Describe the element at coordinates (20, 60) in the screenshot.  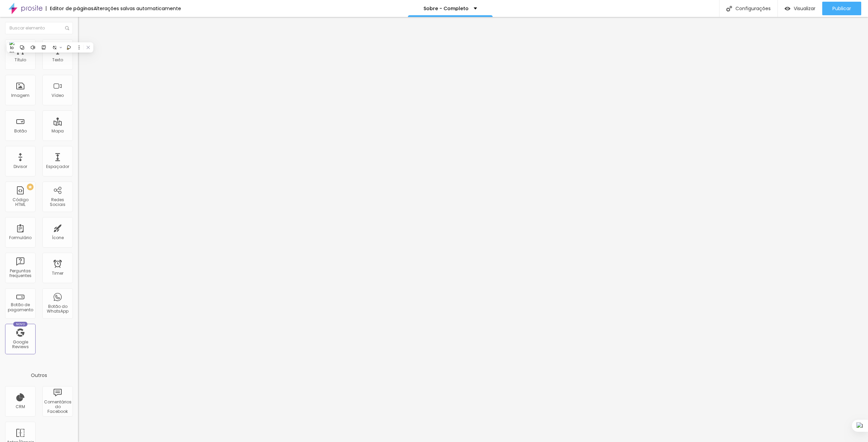
I see `div: Título` at that location.